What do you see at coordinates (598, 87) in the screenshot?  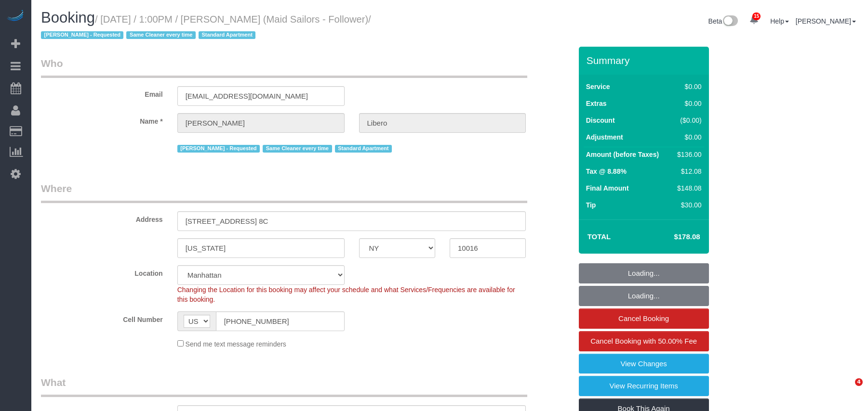 I see `label: Service` at bounding box center [598, 87].